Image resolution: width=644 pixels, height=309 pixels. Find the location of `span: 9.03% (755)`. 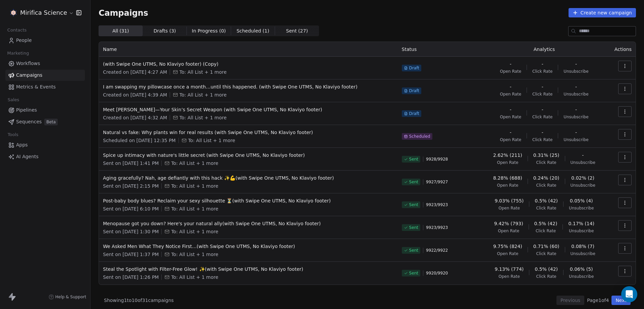

span: 9.03% (755) is located at coordinates (509, 201).